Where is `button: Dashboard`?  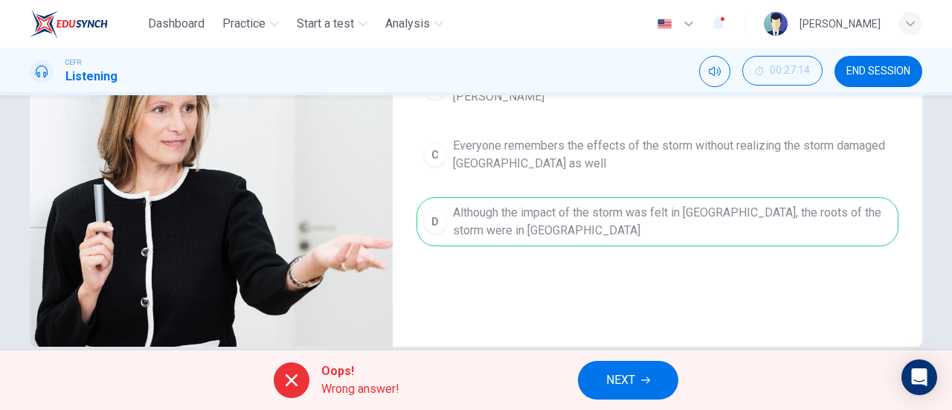
button: Dashboard is located at coordinates (176, 24).